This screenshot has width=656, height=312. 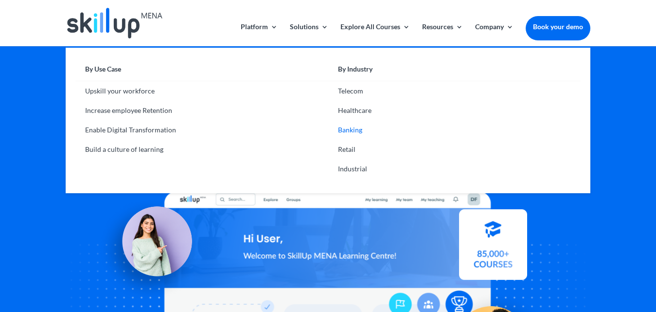 I want to click on a: Resources, so click(x=442, y=35).